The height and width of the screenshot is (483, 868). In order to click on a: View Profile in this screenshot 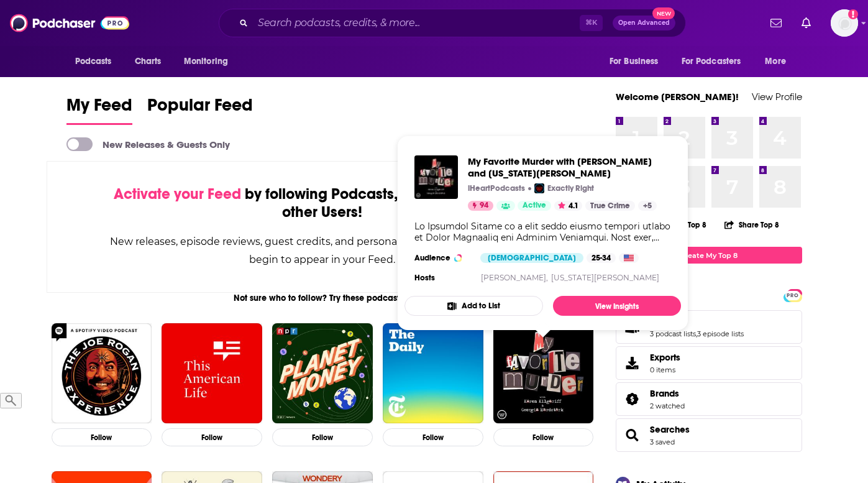, I will do `click(776, 97)`.